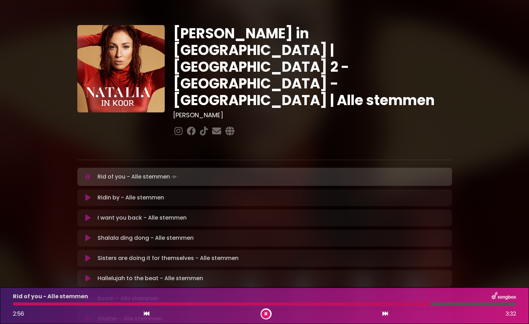 The image size is (529, 324). I want to click on p: Shalala ding dong - Alle stemmen, so click(146, 238).